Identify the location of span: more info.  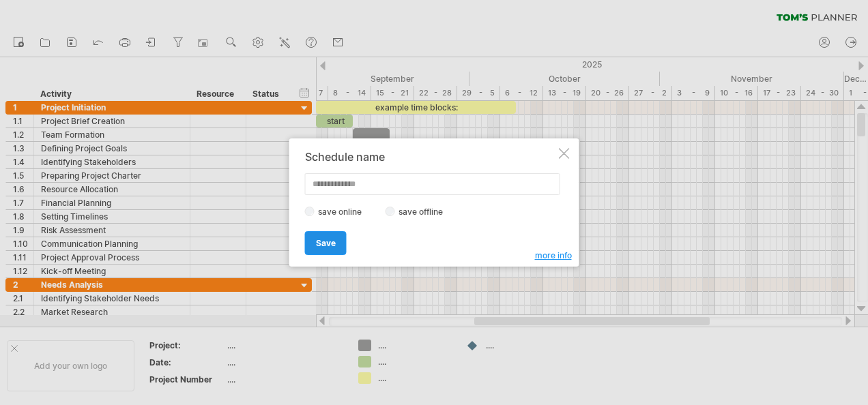
(553, 255).